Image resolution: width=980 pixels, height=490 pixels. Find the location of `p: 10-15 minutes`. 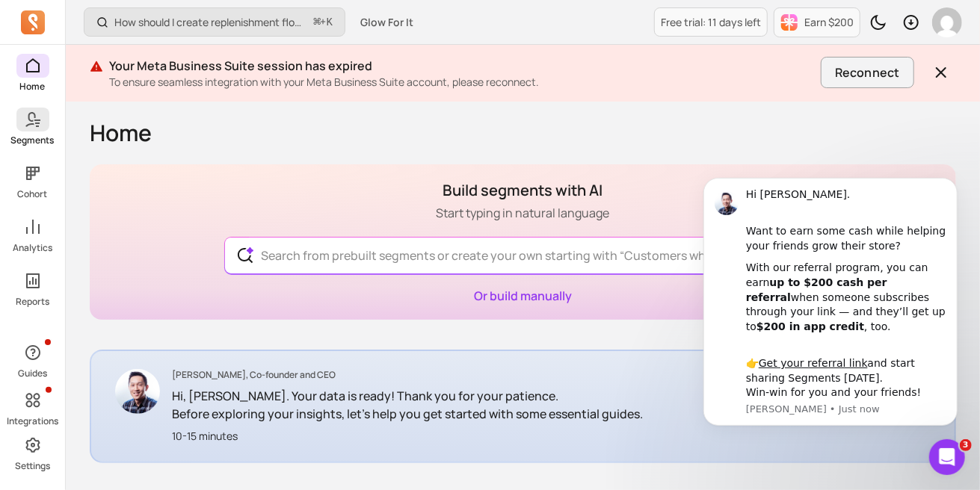

p: 10-15 minutes is located at coordinates (407, 436).